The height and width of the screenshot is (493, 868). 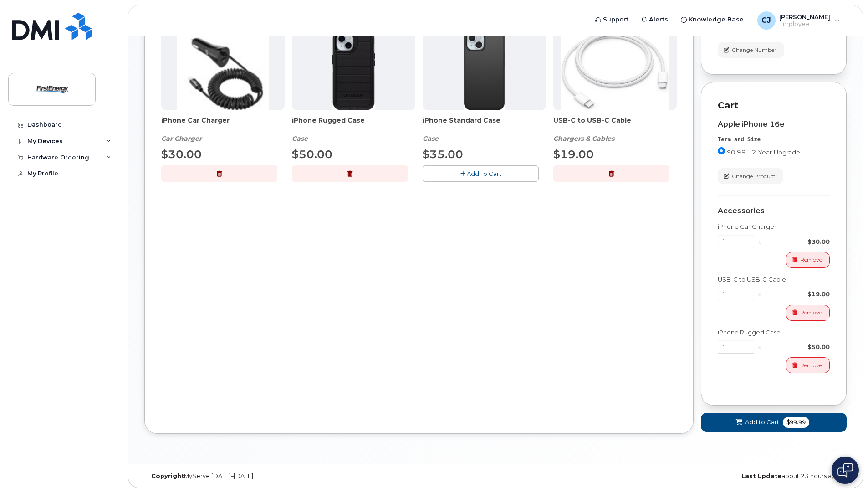 What do you see at coordinates (763, 152) in the screenshot?
I see `span: $0.99 - 2 Year Upgrade` at bounding box center [763, 152].